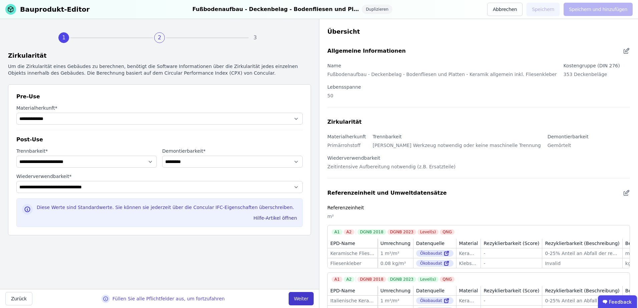 The height and width of the screenshot is (308, 638). What do you see at coordinates (582, 263) in the screenshot?
I see `div: Invalid` at bounding box center [582, 263].